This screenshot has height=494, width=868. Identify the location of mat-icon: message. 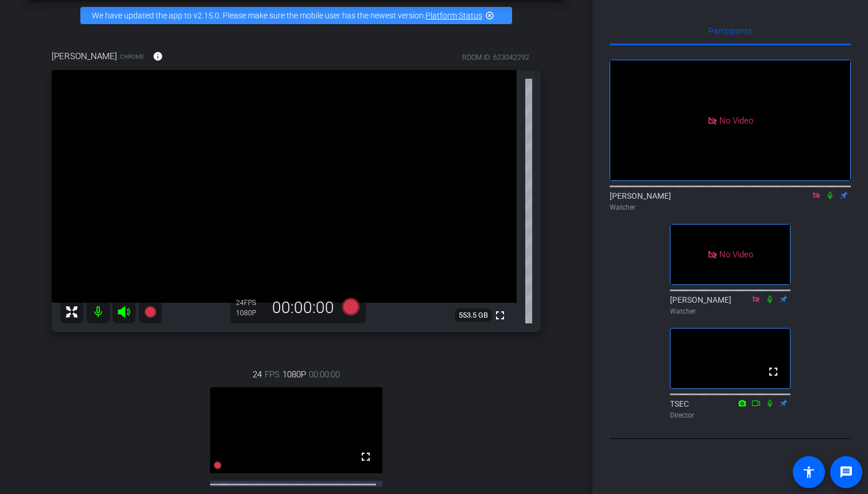
(846, 472).